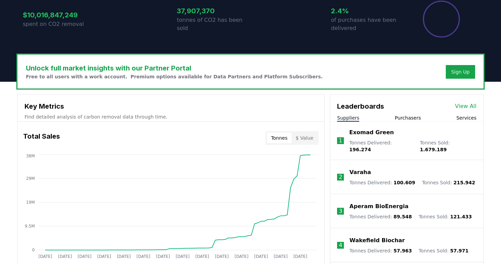 This screenshot has height=264, width=501. I want to click on p: 4, so click(341, 245).